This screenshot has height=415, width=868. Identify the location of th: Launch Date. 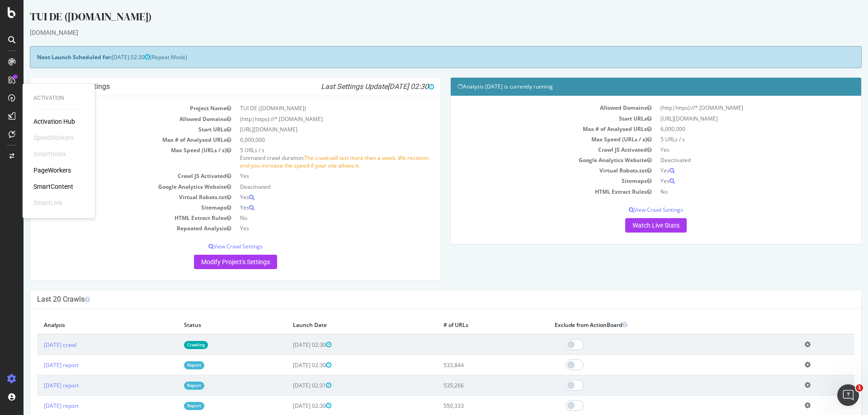
(338, 325).